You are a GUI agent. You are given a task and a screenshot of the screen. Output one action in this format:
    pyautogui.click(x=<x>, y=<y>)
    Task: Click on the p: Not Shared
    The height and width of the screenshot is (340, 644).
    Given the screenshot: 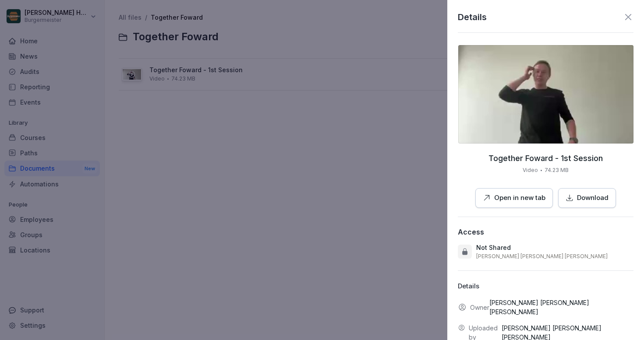 What is the action you would take?
    pyautogui.click(x=493, y=247)
    